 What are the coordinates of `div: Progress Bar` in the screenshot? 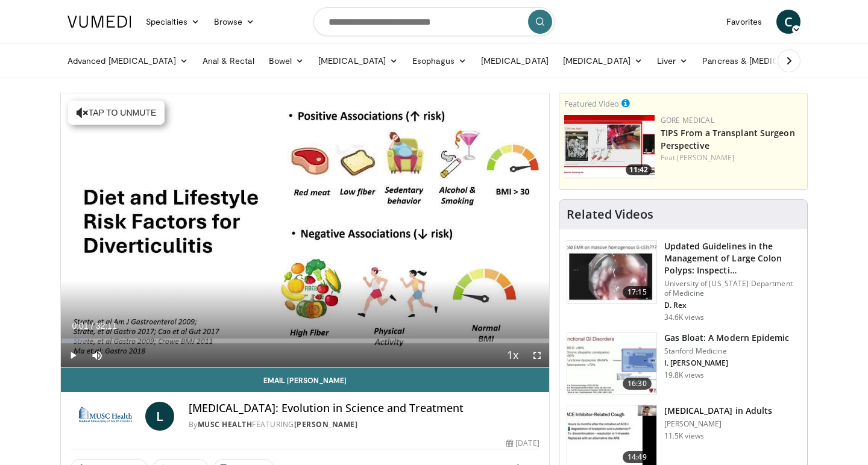 It's located at (305, 341).